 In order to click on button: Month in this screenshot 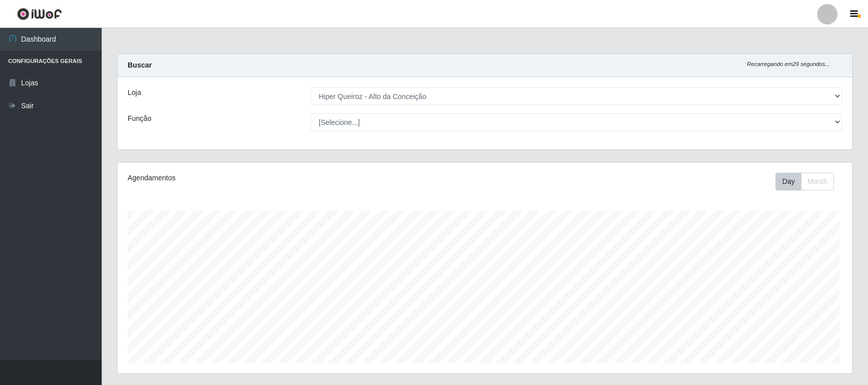, I will do `click(817, 181)`.